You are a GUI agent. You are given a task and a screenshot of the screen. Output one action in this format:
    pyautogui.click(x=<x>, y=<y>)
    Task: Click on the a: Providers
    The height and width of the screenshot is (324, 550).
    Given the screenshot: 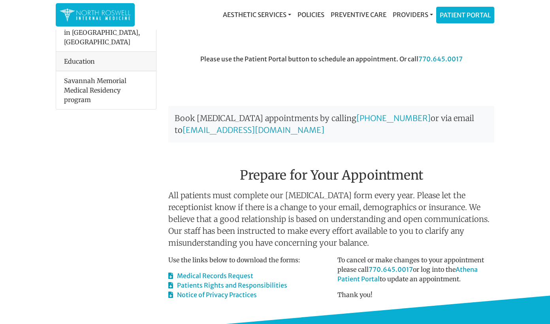 What is the action you would take?
    pyautogui.click(x=413, y=15)
    